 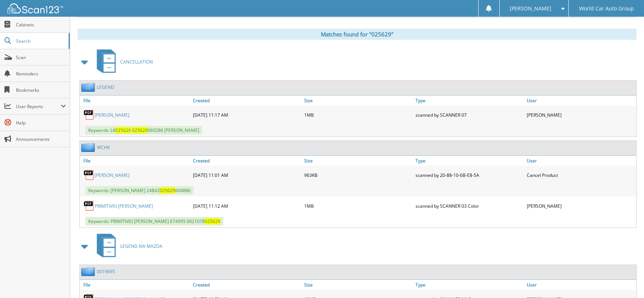 I want to click on div: scanned by 20-88-10-6B-E8-5A, so click(x=469, y=175).